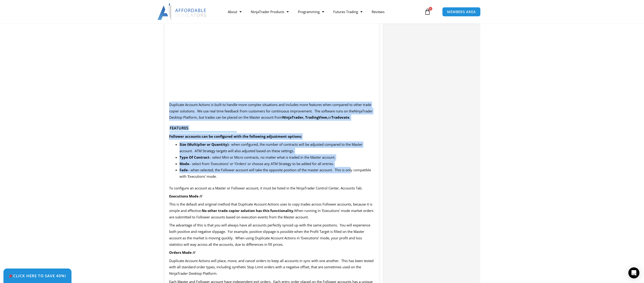  I want to click on p: To configure an account as a Master or Follower account, it must be listed in the NinjaTrader Con..., so click(272, 188).